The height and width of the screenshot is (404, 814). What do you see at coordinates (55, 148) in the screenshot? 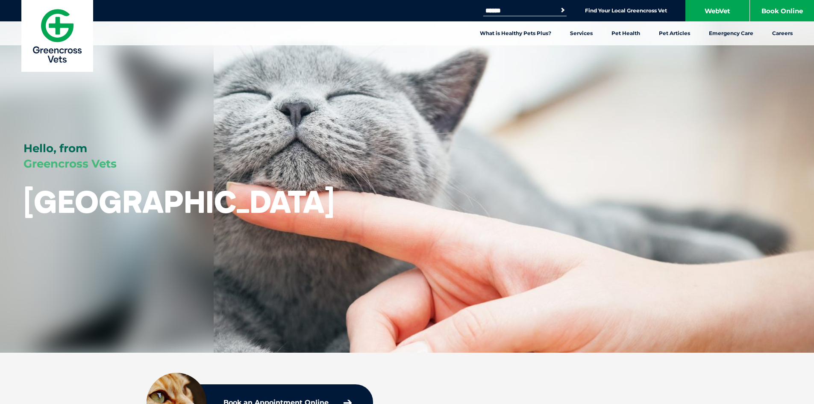
I see `span: Hello, from` at bounding box center [55, 148].